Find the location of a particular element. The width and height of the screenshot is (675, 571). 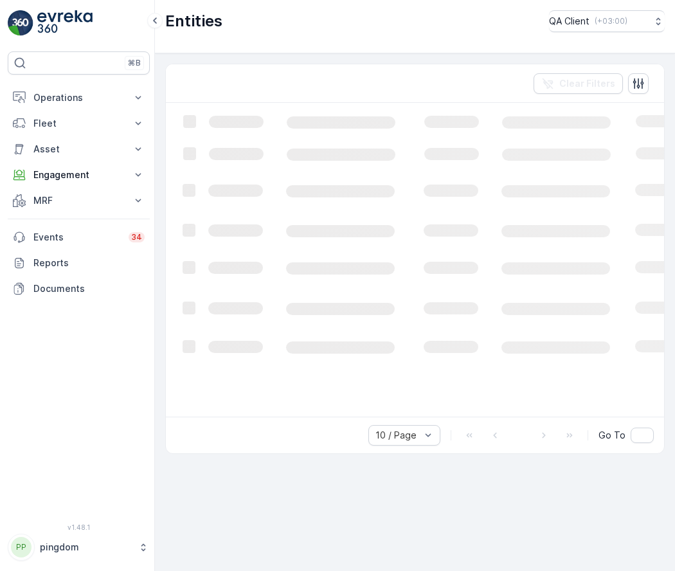

span: v 1.48.1 is located at coordinates (78, 527).